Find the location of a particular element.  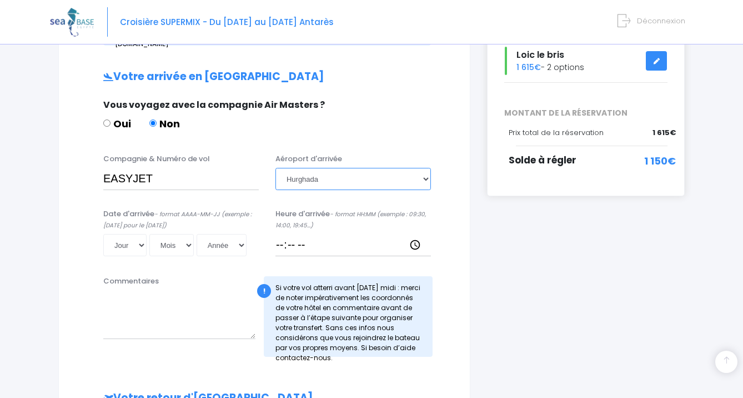

label: Commentaires is located at coordinates (131, 281).